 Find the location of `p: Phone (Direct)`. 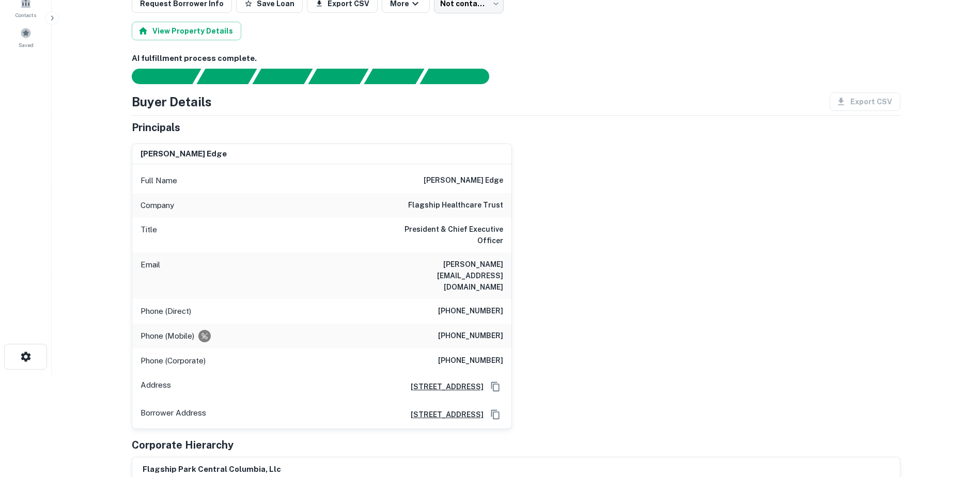

p: Phone (Direct) is located at coordinates (166, 312).